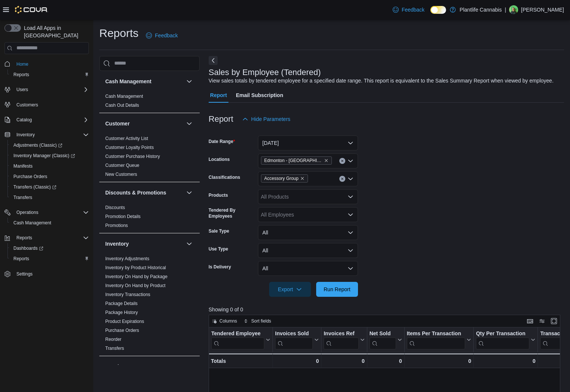  What do you see at coordinates (297, 339) in the screenshot?
I see `button: Invoices Sold` at bounding box center [297, 339].